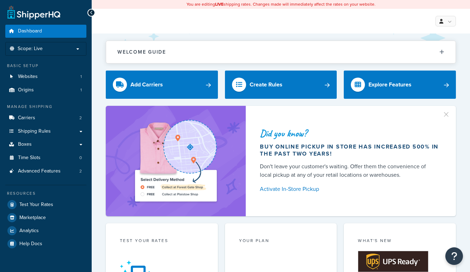 The height and width of the screenshot is (272, 470). I want to click on li: Origins, so click(46, 90).